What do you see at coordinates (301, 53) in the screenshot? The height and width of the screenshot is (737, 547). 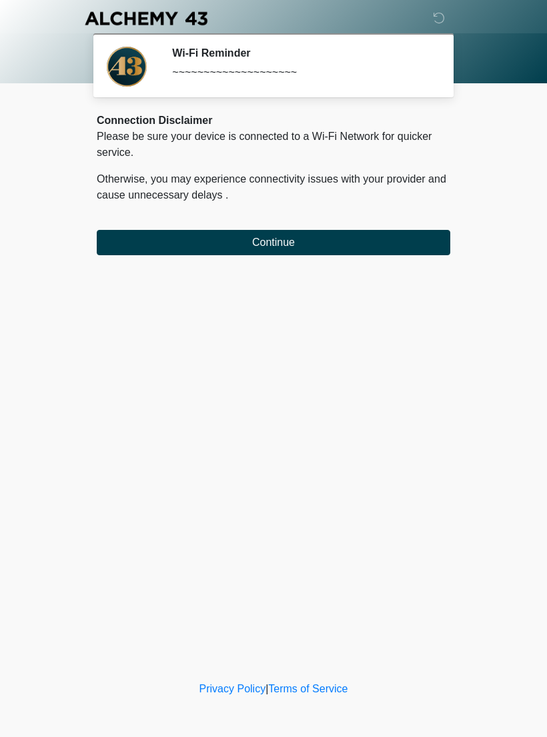 I see `h2: Wi-Fi Reminder` at bounding box center [301, 53].